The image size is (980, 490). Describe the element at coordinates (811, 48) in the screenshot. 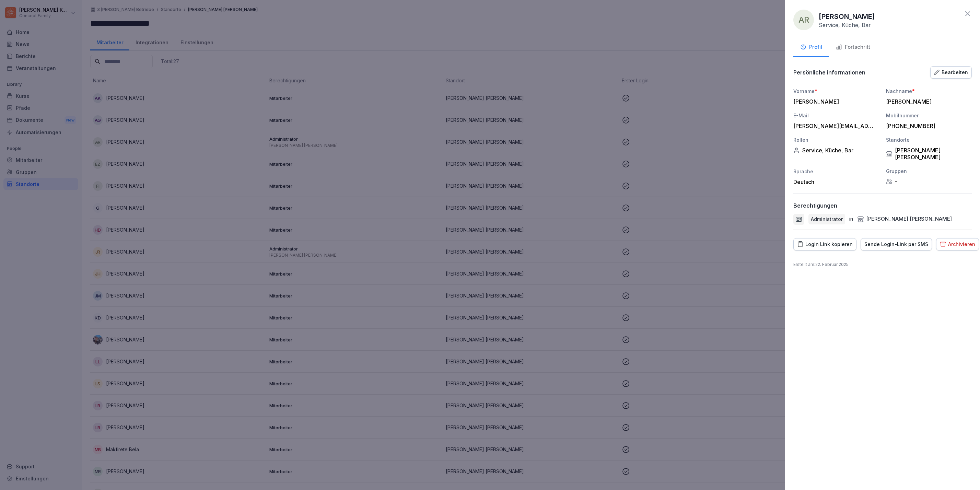

I see `button: Profil` at that location.